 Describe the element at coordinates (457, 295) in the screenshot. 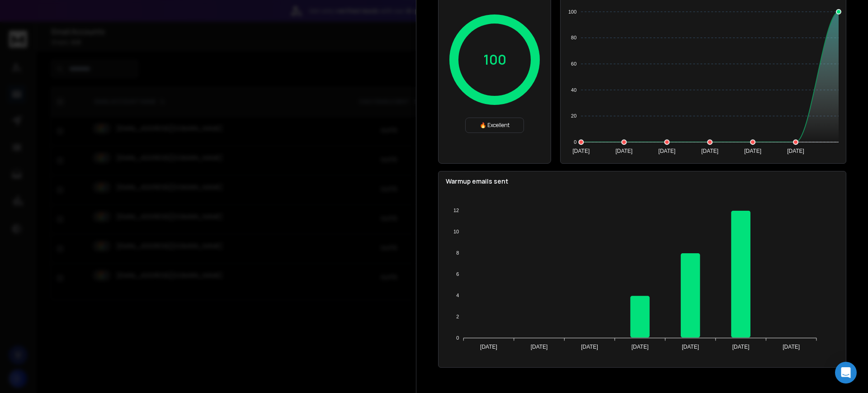

I see `tspan: 4` at that location.